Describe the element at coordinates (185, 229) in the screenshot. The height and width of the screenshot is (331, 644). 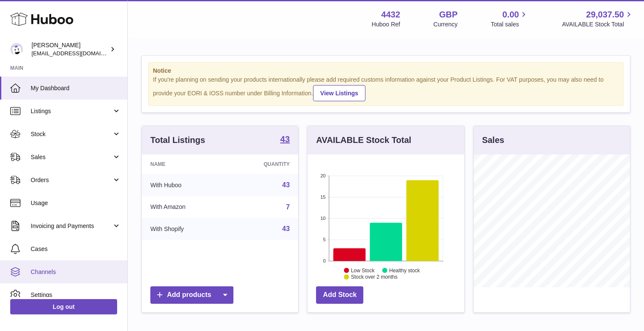
I see `td: With Shopify` at that location.